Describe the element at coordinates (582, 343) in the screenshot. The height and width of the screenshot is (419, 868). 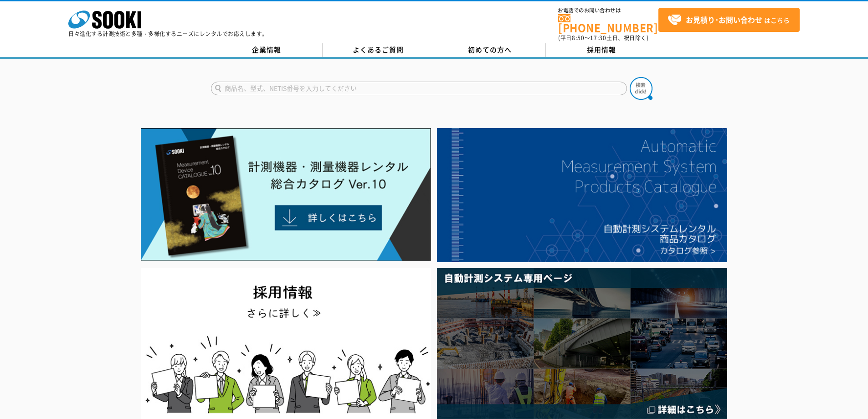
I see `img: 自動計測システム専用ページ` at that location.